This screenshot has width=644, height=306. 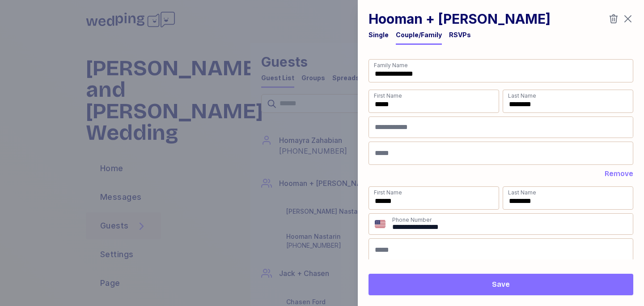 I want to click on div: Couple/Family, so click(x=419, y=35).